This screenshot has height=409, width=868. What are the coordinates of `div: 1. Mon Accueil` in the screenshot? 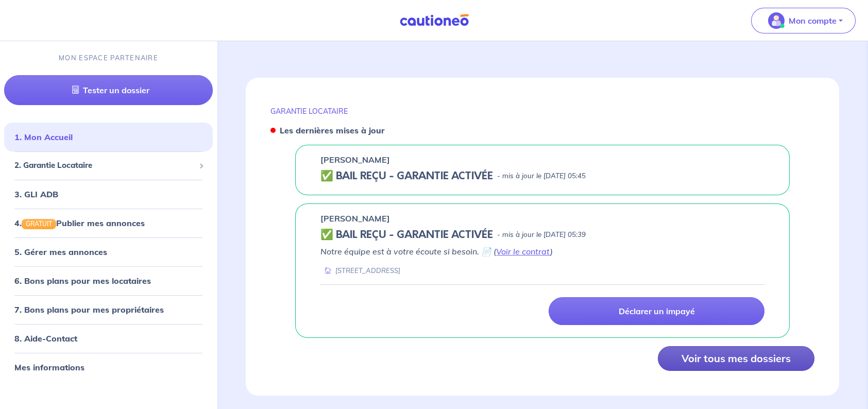 It's located at (108, 137).